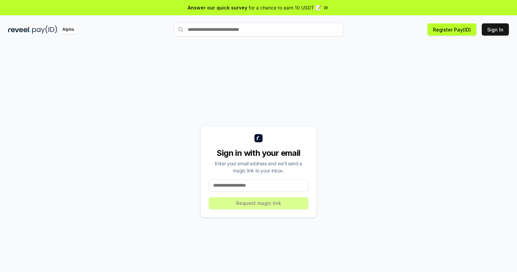  I want to click on div: Sign in with your email, so click(258, 153).